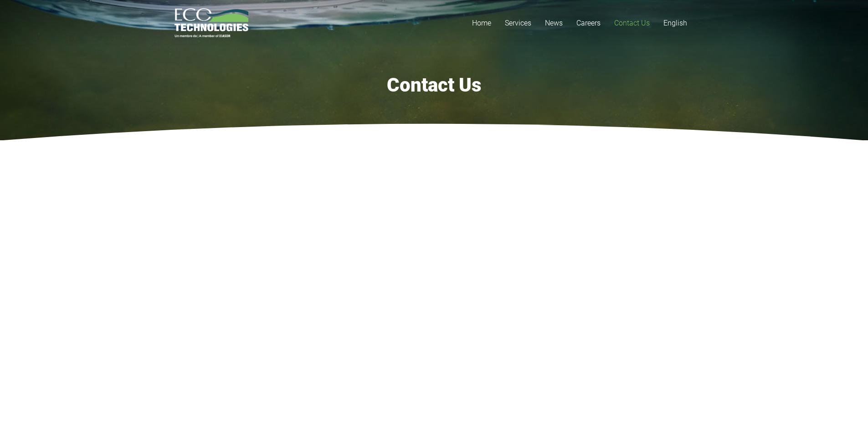 This screenshot has height=434, width=868. What do you see at coordinates (553, 23) in the screenshot?
I see `span: News` at bounding box center [553, 23].